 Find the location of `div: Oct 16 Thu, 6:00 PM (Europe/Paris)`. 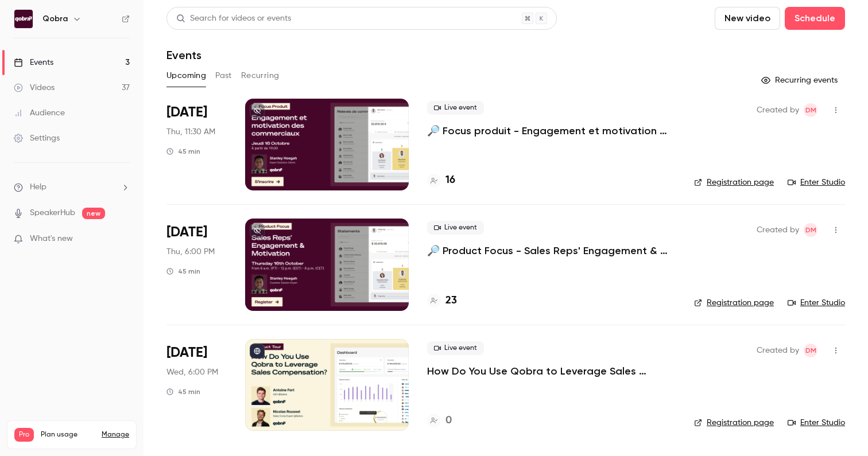

div: Oct 16 Thu, 6:00 PM (Europe/Paris) is located at coordinates (196, 265).